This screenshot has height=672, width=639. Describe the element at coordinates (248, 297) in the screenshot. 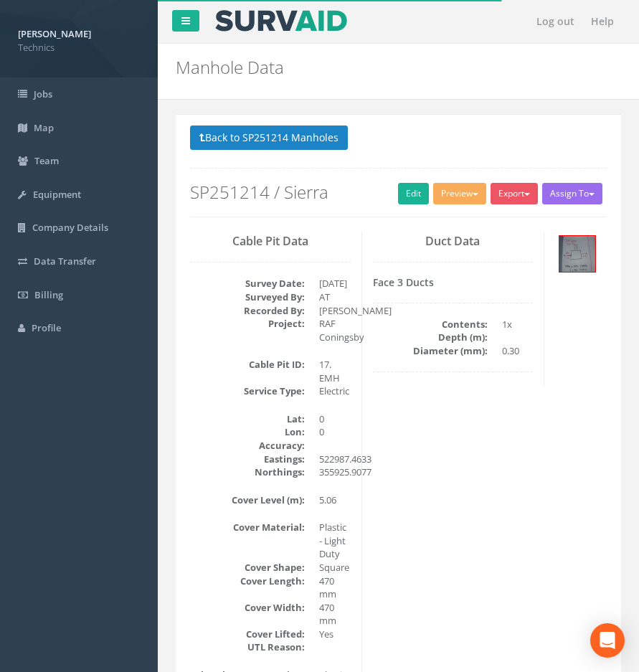

I see `dt: Surveyed By:` at that location.